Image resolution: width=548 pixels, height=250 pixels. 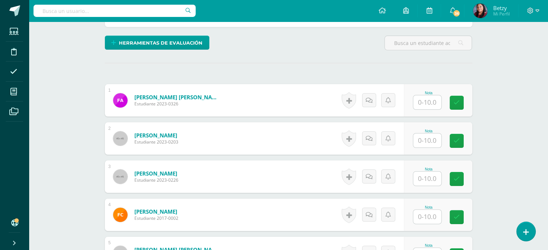 What do you see at coordinates (156, 142) in the screenshot?
I see `span: Estudiante 2023-0203` at bounding box center [156, 142].